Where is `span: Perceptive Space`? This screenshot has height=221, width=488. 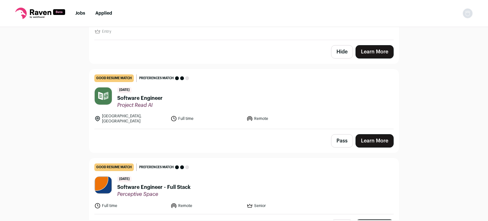 span: Perceptive Space is located at coordinates (154, 194).